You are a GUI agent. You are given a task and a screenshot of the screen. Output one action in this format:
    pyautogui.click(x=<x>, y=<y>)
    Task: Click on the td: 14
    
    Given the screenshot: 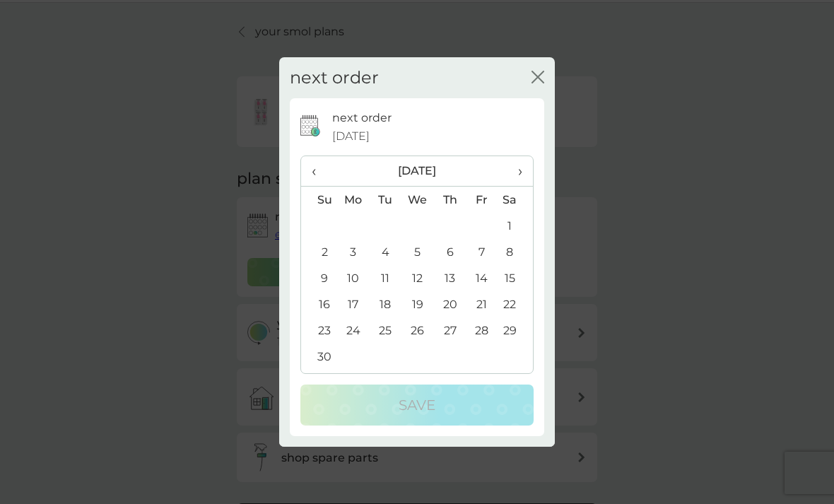 What is the action you would take?
    pyautogui.click(x=481, y=278)
    